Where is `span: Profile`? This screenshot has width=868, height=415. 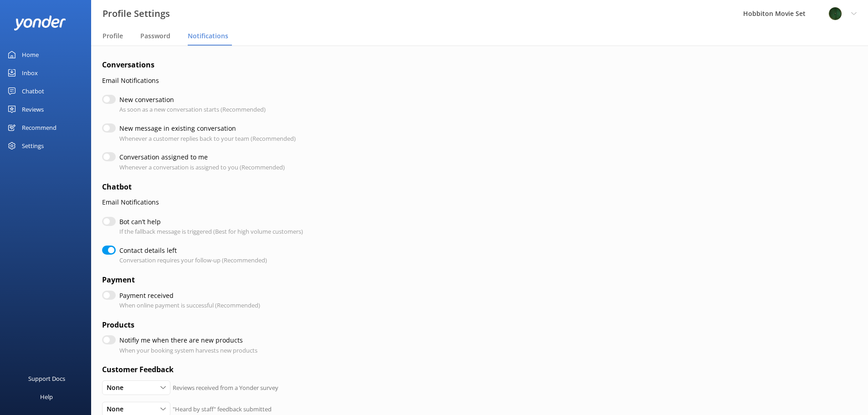 span: Profile is located at coordinates (112, 36).